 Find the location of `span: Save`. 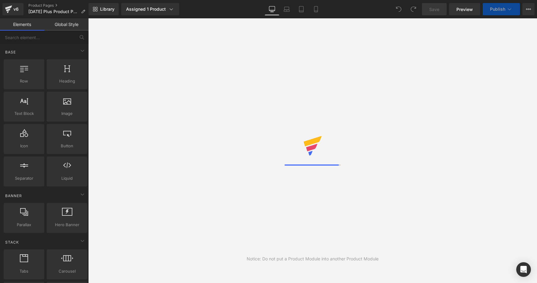

span: Save is located at coordinates (434, 9).